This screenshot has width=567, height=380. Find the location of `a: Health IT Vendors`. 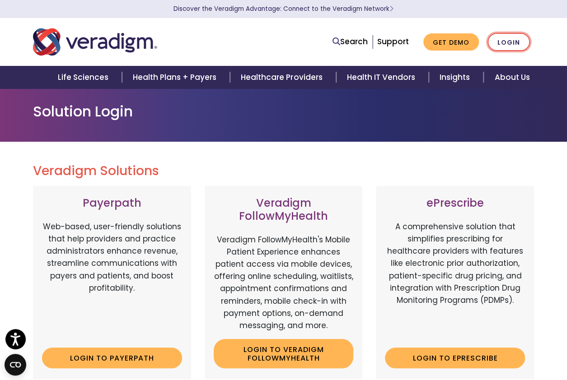

a: Health IT Vendors is located at coordinates (382, 77).